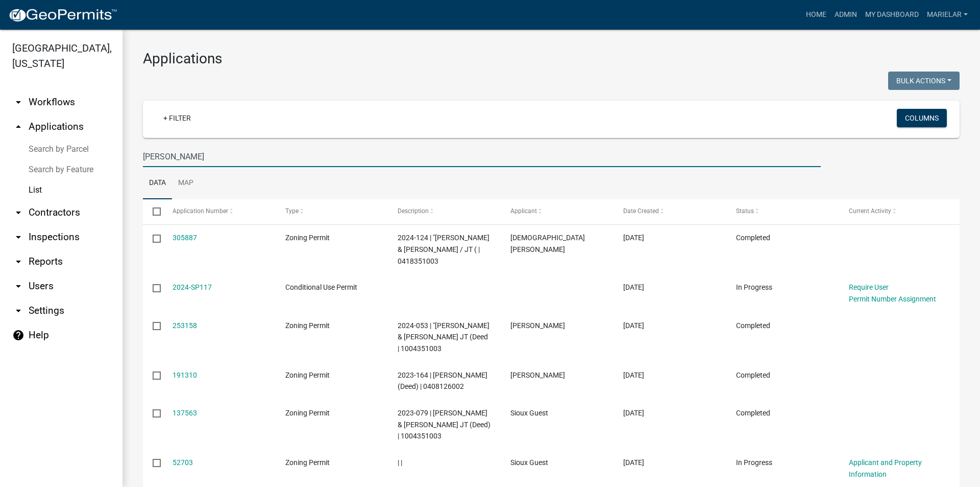 Image resolution: width=980 pixels, height=487 pixels. I want to click on a: 305887, so click(185, 238).